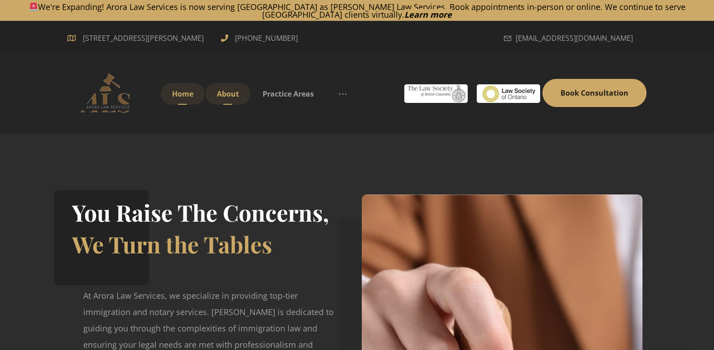 This screenshot has width=714, height=350. What do you see at coordinates (428, 14) in the screenshot?
I see `a: Learn more` at bounding box center [428, 14].